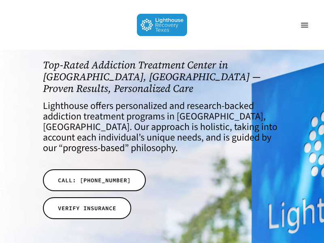 The image size is (324, 243). I want to click on a: VERIFY INSURANCE, so click(87, 208).